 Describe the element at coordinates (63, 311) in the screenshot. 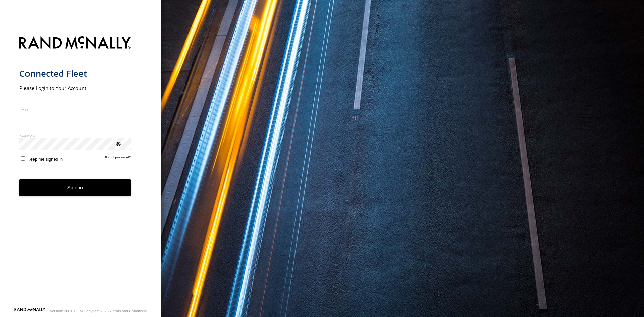

I see `div: Version: 308.01` at that location.